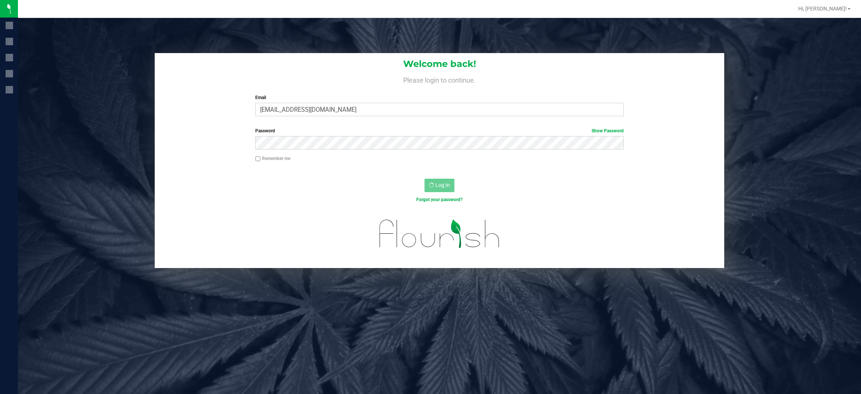 This screenshot has width=861, height=394. What do you see at coordinates (607, 131) in the screenshot?
I see `a: Show Password` at bounding box center [607, 131].